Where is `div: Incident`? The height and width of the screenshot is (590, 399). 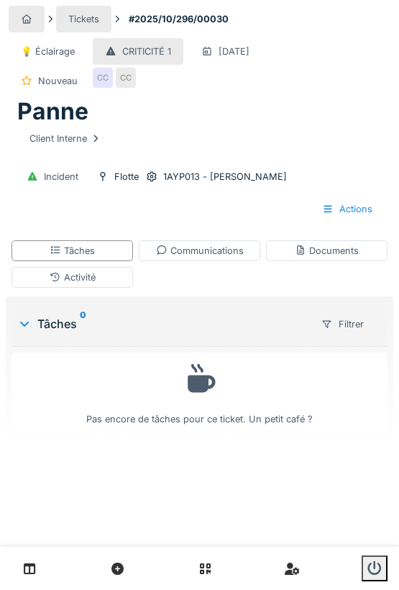
div: Incident is located at coordinates (61, 176).